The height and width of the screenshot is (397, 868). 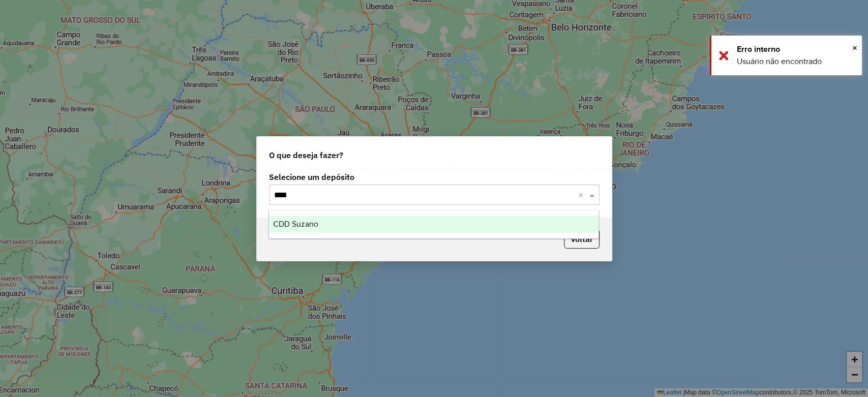 I want to click on span: CDD Suzano, so click(x=295, y=224).